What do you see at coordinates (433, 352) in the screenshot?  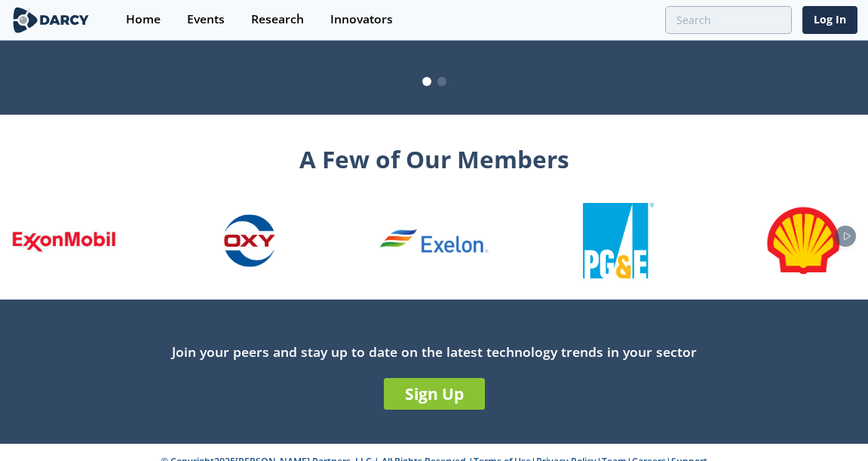 I see `div: Join your peers and stay up to date on the latest technology trends in your sector` at bounding box center [433, 352].